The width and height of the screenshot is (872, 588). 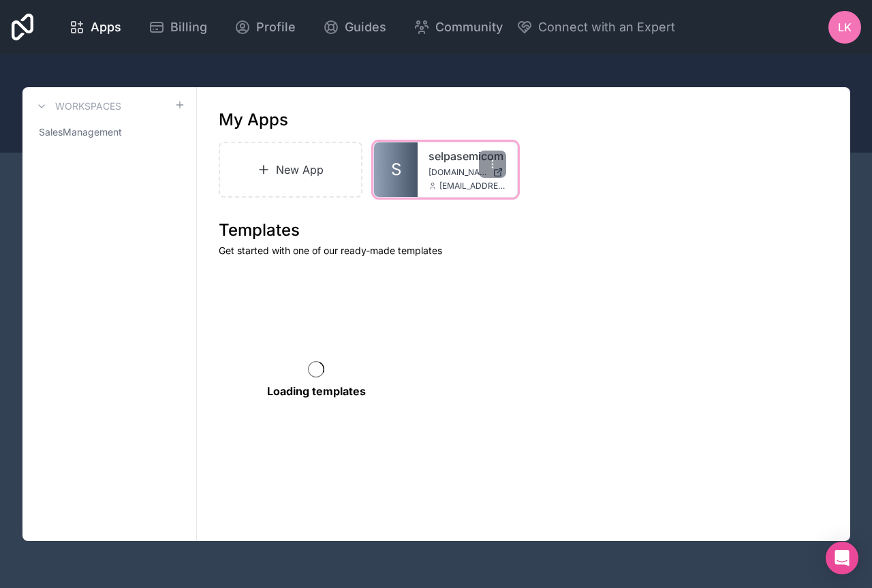 I want to click on span: Billing, so click(x=189, y=27).